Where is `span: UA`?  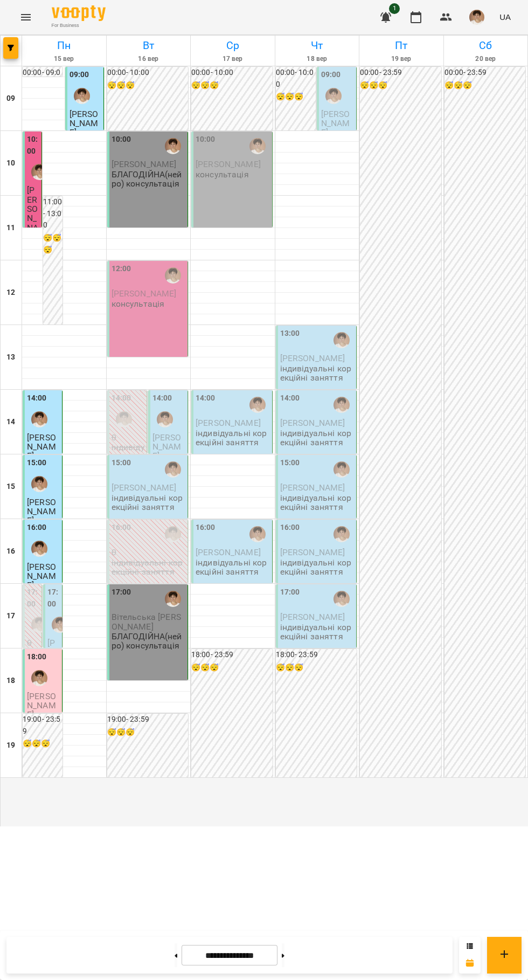 span: UA is located at coordinates (505, 17).